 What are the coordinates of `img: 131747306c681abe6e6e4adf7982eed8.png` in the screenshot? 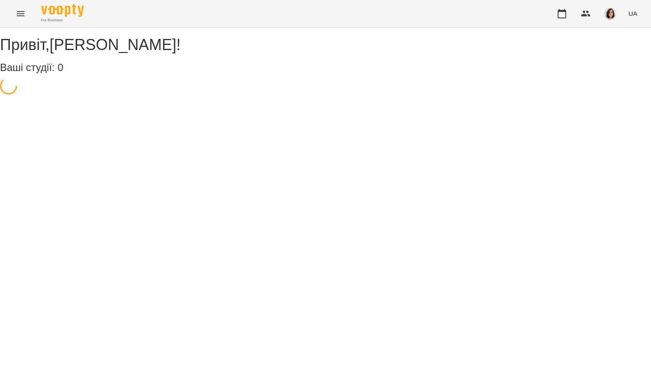 It's located at (610, 14).